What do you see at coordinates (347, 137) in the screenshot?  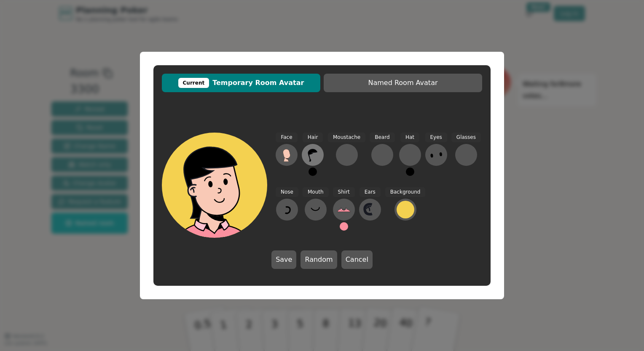 I see `span: Moustache` at bounding box center [347, 137].